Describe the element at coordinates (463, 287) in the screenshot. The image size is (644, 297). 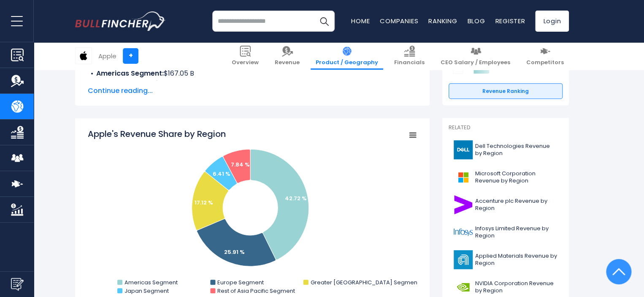
I see `img: NVDA logo` at that location.